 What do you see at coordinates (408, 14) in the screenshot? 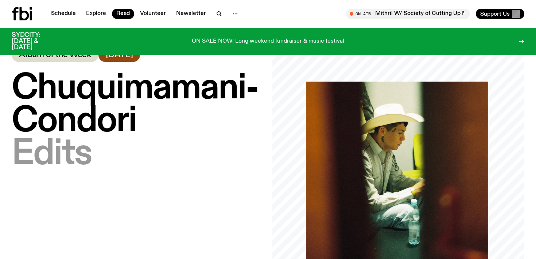
I see `button: On AirMithril W/ Society of Cutting Up Men (S.C.U.M) - Guest Programming!!` at bounding box center [408, 14].